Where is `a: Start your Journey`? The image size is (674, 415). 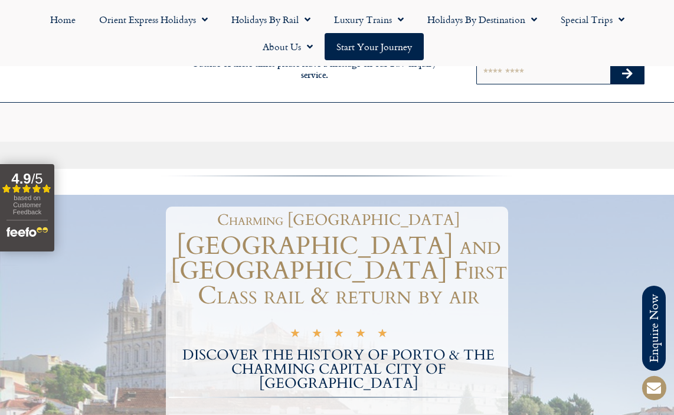
a: Start your Journey is located at coordinates (374, 47).